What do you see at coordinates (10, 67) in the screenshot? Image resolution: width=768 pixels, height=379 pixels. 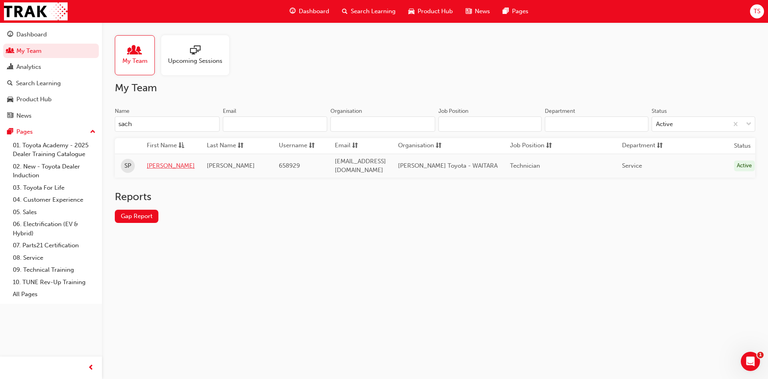 I see `span: chart-icon` at bounding box center [10, 67].